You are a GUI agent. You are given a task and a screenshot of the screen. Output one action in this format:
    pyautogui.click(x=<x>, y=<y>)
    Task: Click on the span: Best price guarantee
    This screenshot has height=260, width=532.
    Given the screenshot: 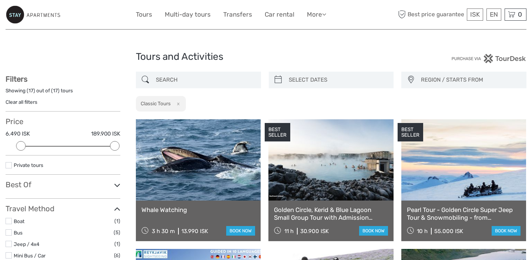 What is the action you would take?
    pyautogui.click(x=430, y=14)
    